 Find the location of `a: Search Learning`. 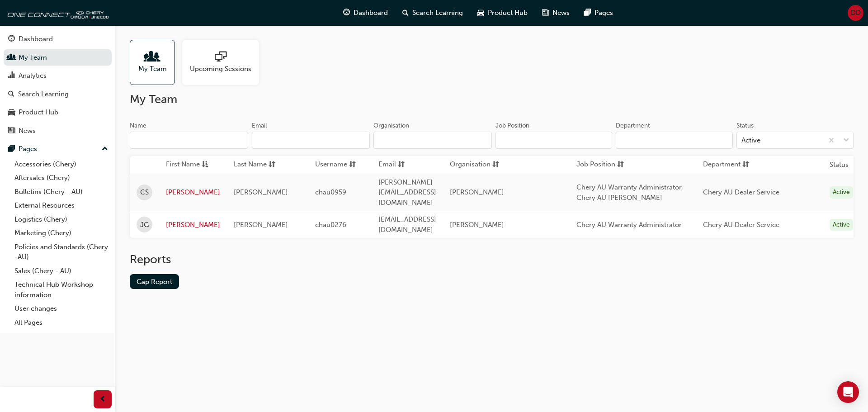

a: Search Learning is located at coordinates (57, 94).